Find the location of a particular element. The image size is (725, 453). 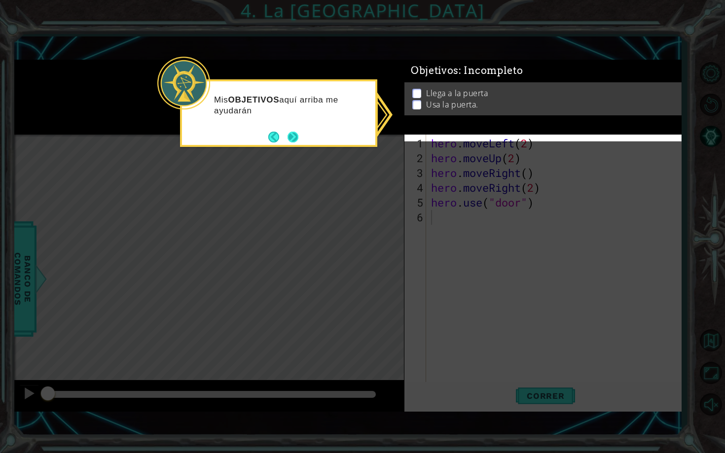

button: Next is located at coordinates (293, 137).